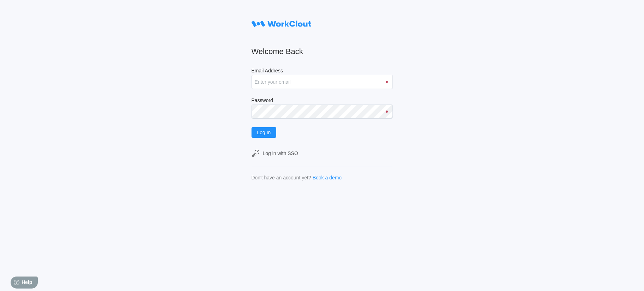  I want to click on span: Help, so click(19, 9).